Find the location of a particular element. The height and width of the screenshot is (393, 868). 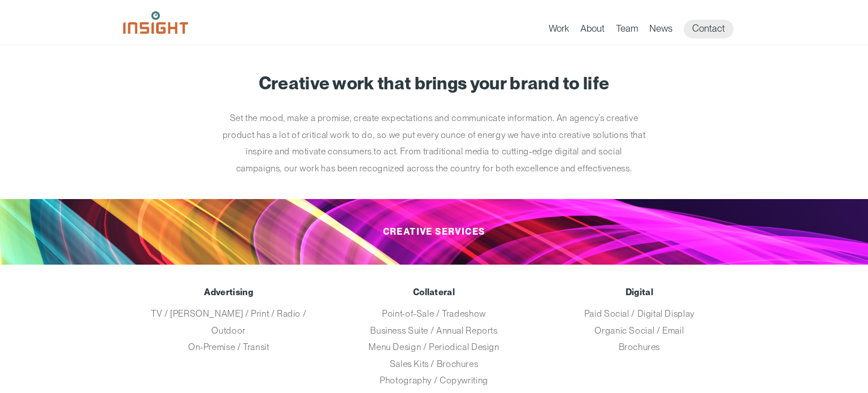

a: Contact is located at coordinates (708, 28).